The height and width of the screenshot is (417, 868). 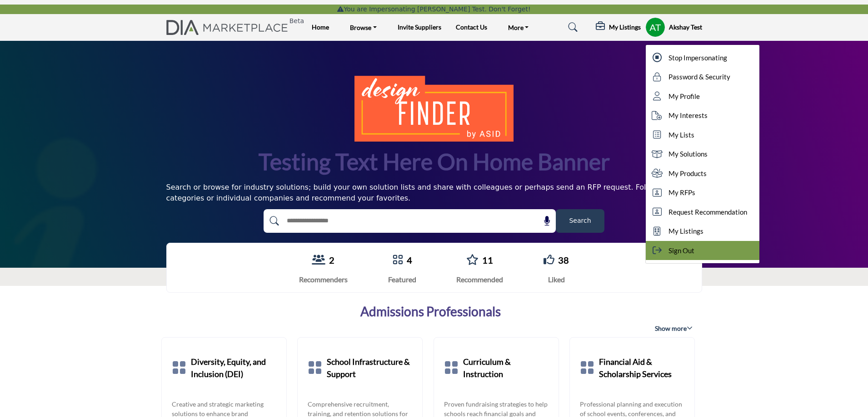 What do you see at coordinates (505, 368) in the screenshot?
I see `b: Curriculum & Instruction` at bounding box center [505, 368].